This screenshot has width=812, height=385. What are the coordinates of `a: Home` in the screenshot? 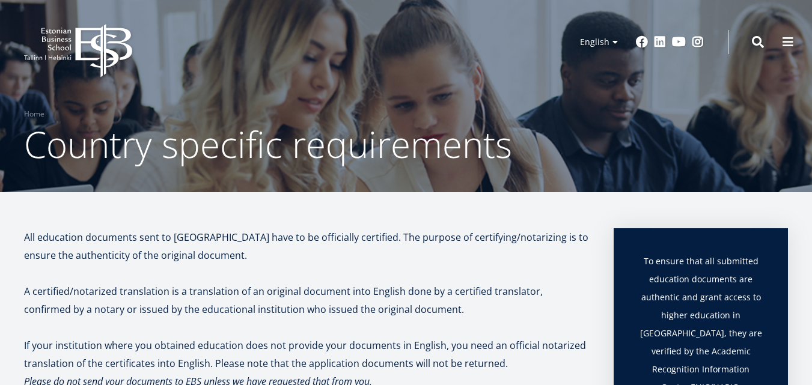 It's located at (34, 114).